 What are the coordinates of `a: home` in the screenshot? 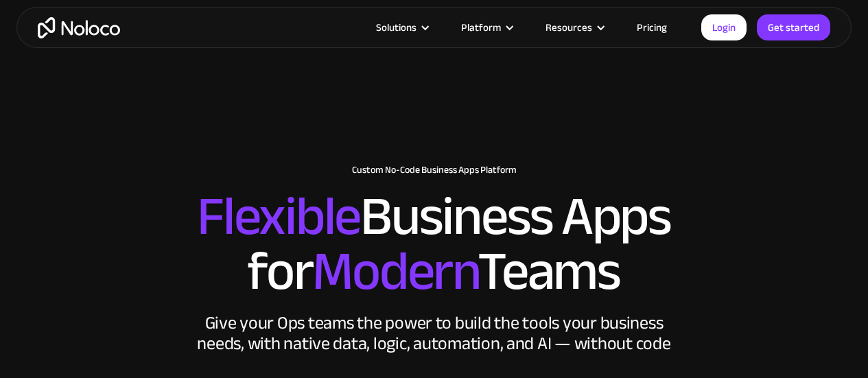 It's located at (79, 27).